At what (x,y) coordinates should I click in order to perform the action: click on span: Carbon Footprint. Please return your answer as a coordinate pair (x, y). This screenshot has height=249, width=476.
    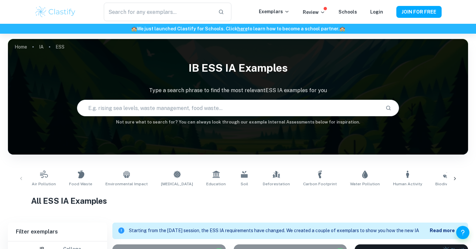
    Looking at the image, I should click on (320, 184).